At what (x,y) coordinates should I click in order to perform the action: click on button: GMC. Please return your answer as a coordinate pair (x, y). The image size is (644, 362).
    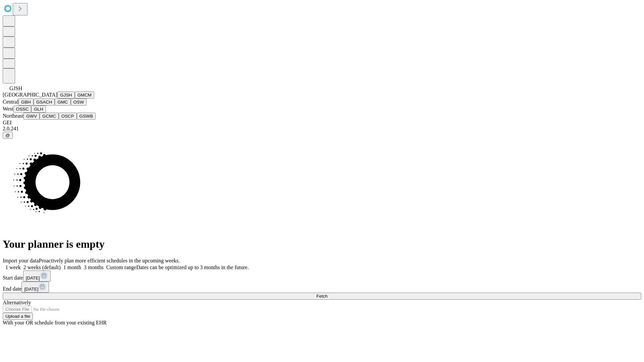
    Looking at the image, I should click on (62, 102).